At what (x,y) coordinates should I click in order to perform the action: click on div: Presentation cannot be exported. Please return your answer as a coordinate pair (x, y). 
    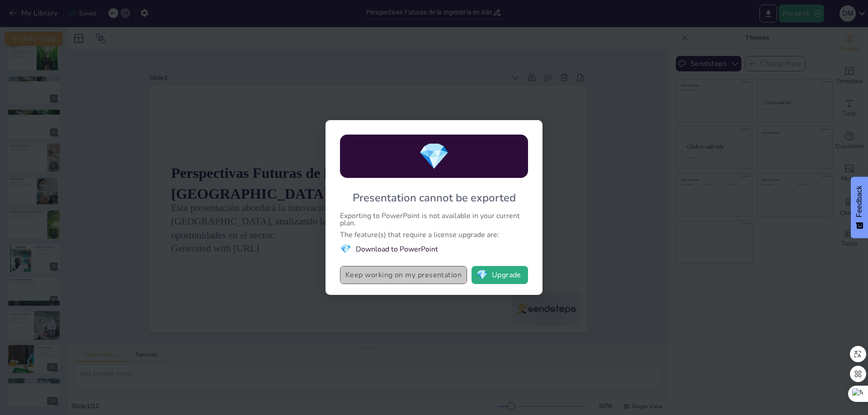
    Looking at the image, I should click on (434, 198).